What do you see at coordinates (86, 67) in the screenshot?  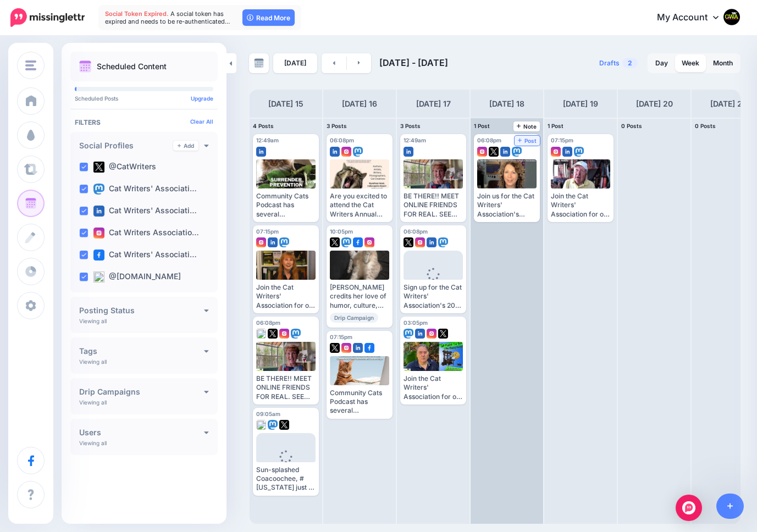 I see `img: calendar.png` at bounding box center [86, 67].